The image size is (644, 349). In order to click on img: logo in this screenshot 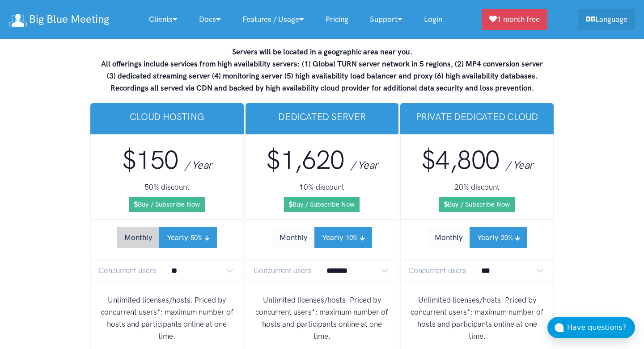, I will do `click(18, 21)`.